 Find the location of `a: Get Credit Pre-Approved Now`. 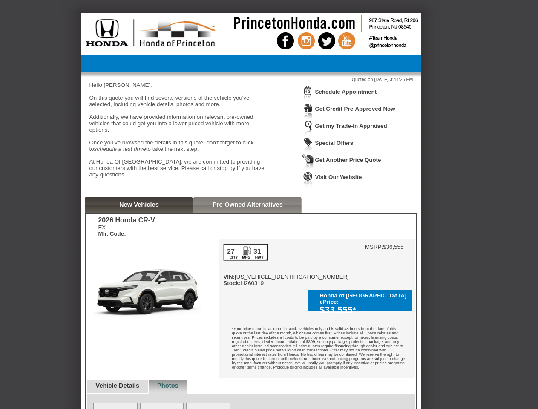

a: Get Credit Pre-Approved Now is located at coordinates (355, 109).